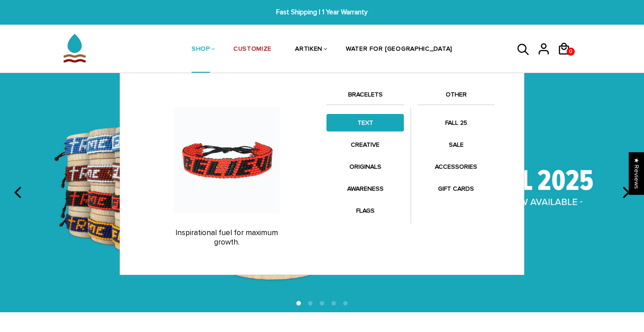  I want to click on span: Fast Shipping | 1 Year Warranty, so click(322, 12).